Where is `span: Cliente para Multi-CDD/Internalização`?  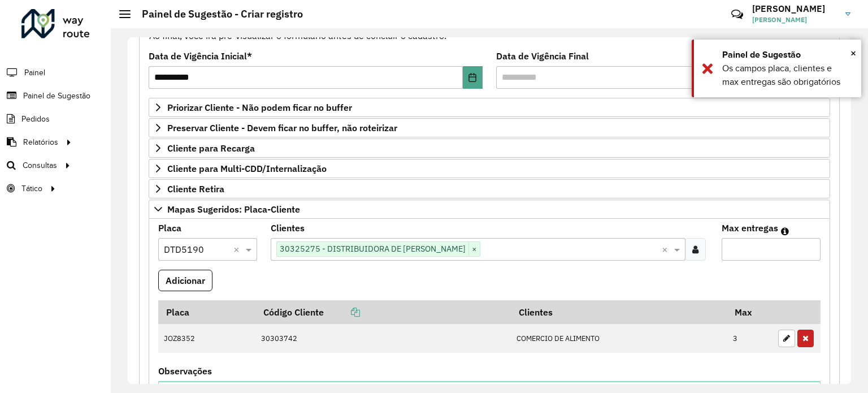
span: Cliente para Multi-CDD/Internalização is located at coordinates (247, 169).